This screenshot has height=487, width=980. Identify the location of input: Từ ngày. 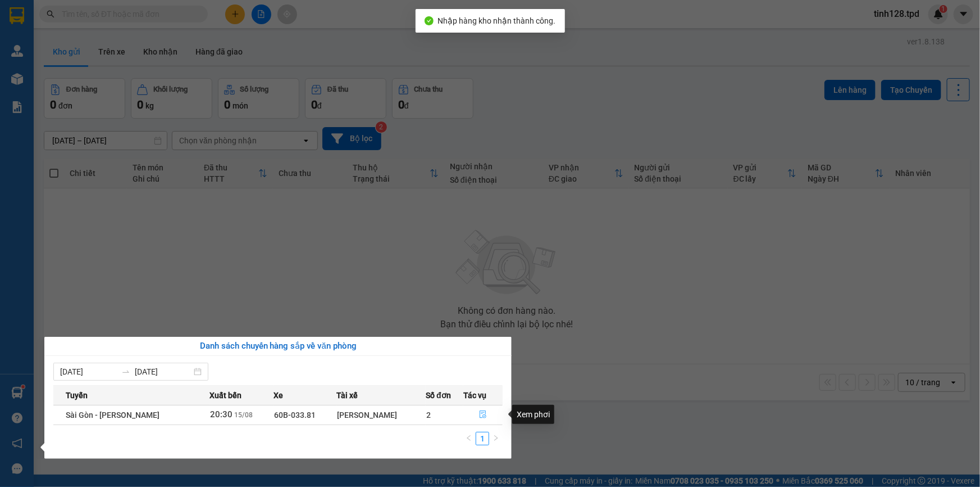
(88, 372).